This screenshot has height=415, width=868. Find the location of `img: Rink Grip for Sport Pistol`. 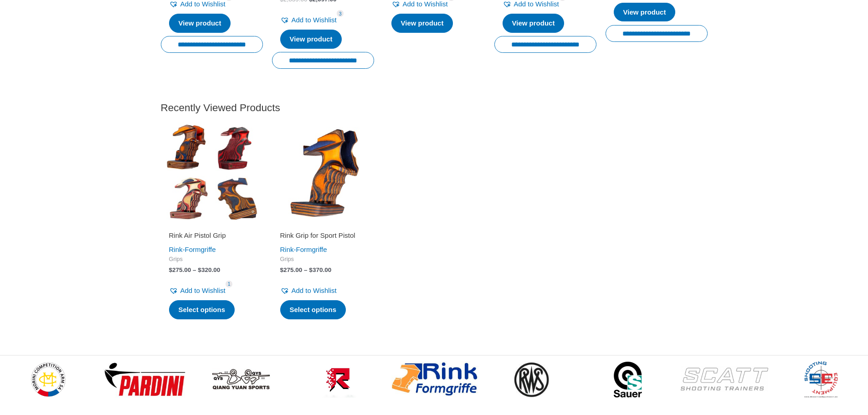

img: Rink Grip for Sport Pistol is located at coordinates (323, 172).